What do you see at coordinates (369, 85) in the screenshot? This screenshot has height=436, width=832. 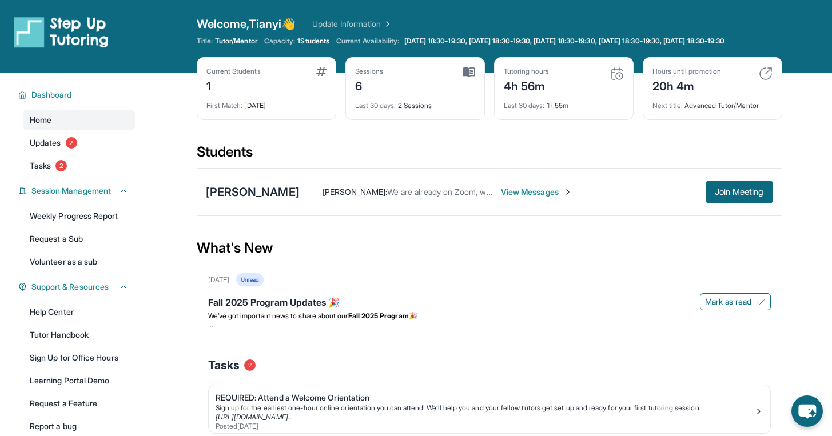 I see `div: 6` at bounding box center [369, 85].